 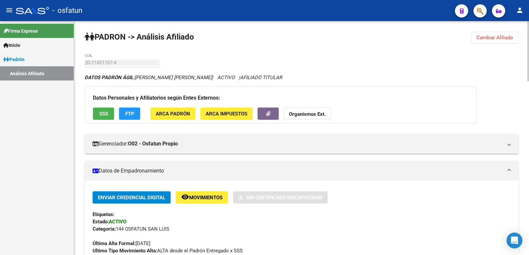 I want to click on button: Movimientos, so click(x=202, y=198).